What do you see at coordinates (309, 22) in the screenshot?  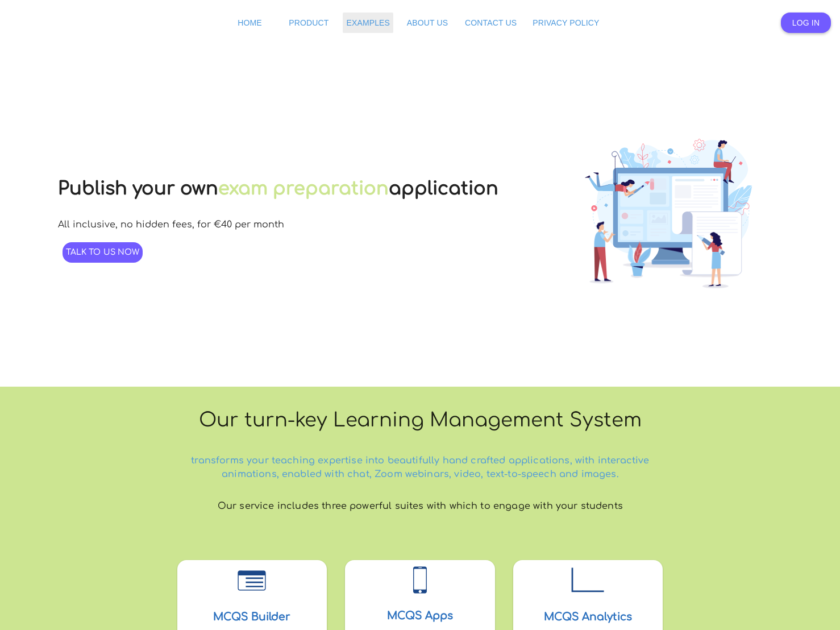 I see `a: Product` at bounding box center [309, 22].